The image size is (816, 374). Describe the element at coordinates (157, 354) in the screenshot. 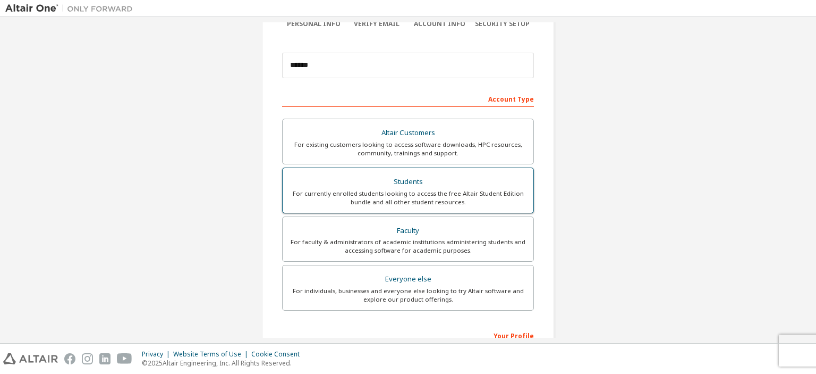

I see `div: Privacy` at that location.